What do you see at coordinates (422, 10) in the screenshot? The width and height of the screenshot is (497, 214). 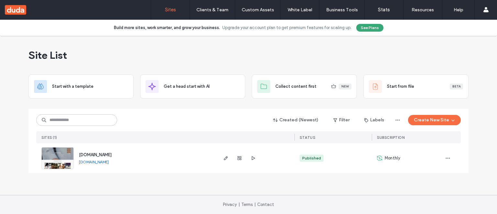 I see `label: Resources` at bounding box center [422, 10].